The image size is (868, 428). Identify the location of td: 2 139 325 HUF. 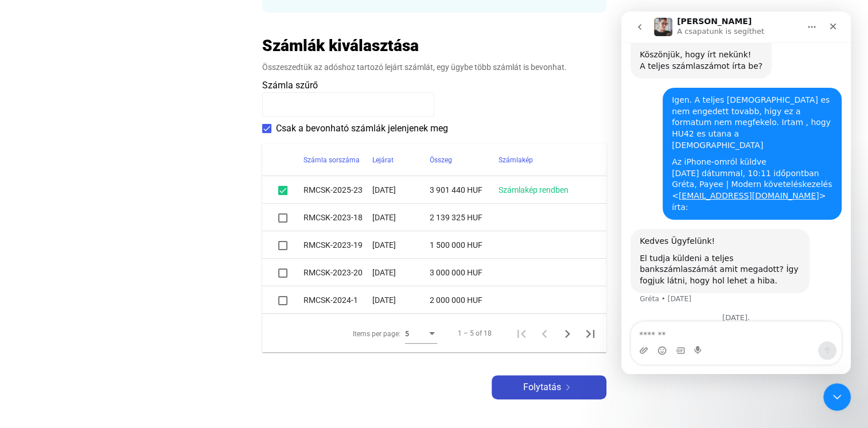
(464, 217).